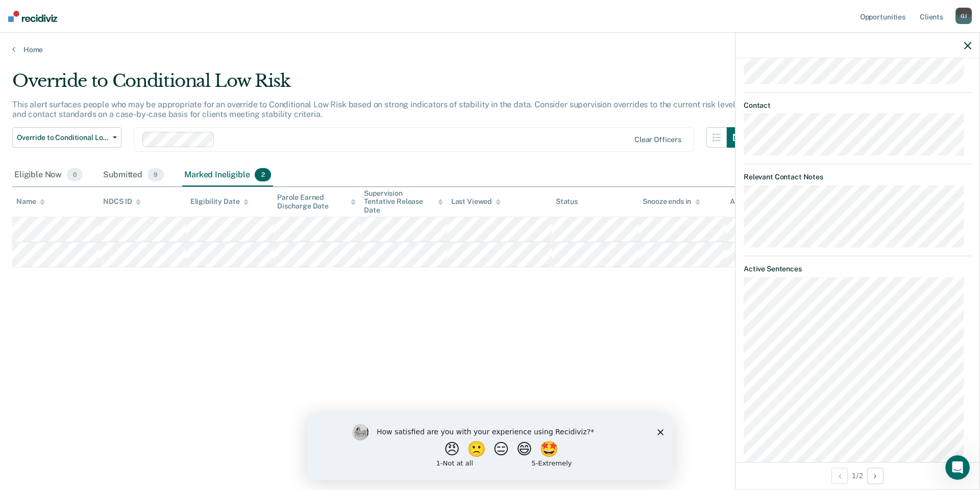  Describe the element at coordinates (122, 201) in the screenshot. I see `div: NDCS ID` at that location.